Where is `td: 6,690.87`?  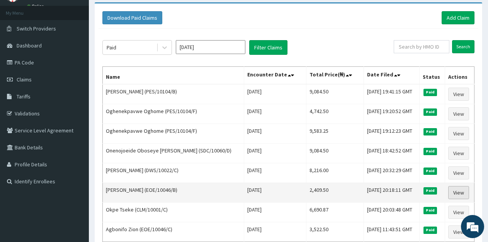
td: 6,690.87 is located at coordinates (335, 213).